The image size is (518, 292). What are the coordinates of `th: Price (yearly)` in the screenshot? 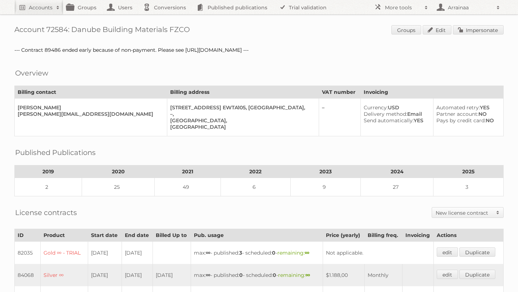 It's located at (344, 235).